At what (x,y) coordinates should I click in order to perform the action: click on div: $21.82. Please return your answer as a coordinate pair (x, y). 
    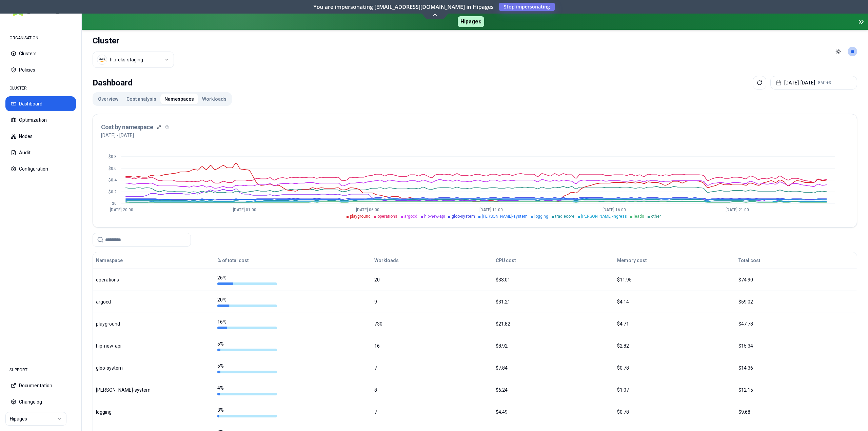
    Looking at the image, I should click on (553, 324).